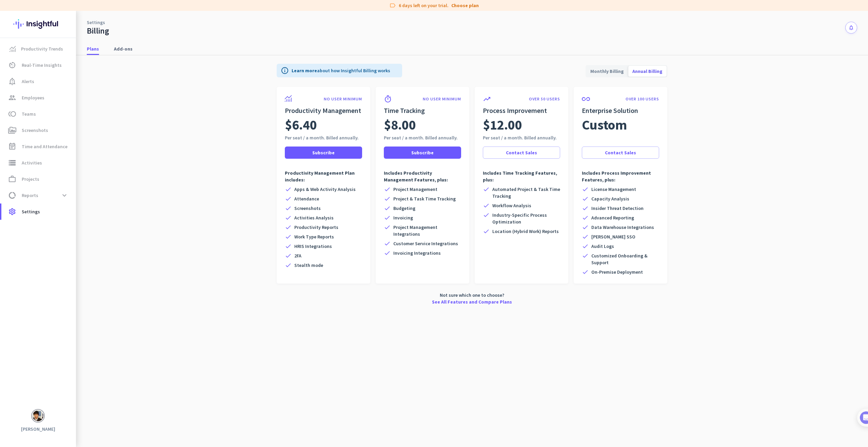 This screenshot has width=868, height=447. I want to click on i: notifications, so click(851, 28).